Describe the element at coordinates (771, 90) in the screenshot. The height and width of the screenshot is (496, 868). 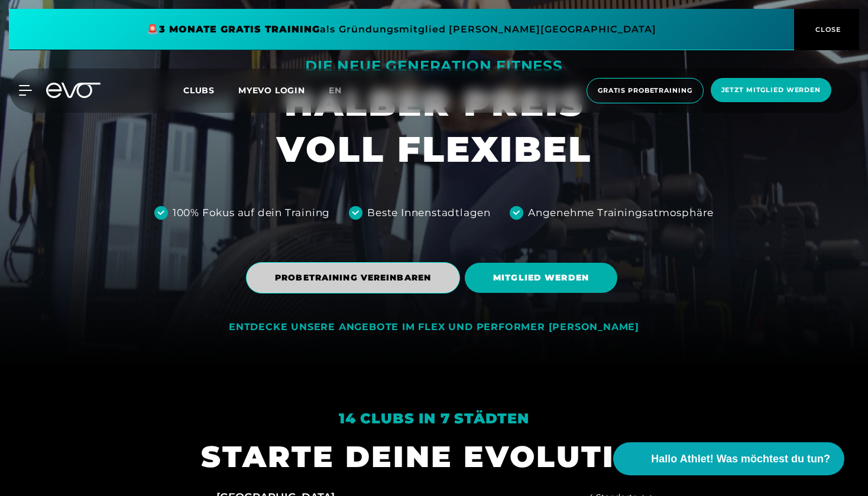
I see `span: Jetzt Mitglied werden` at that location.